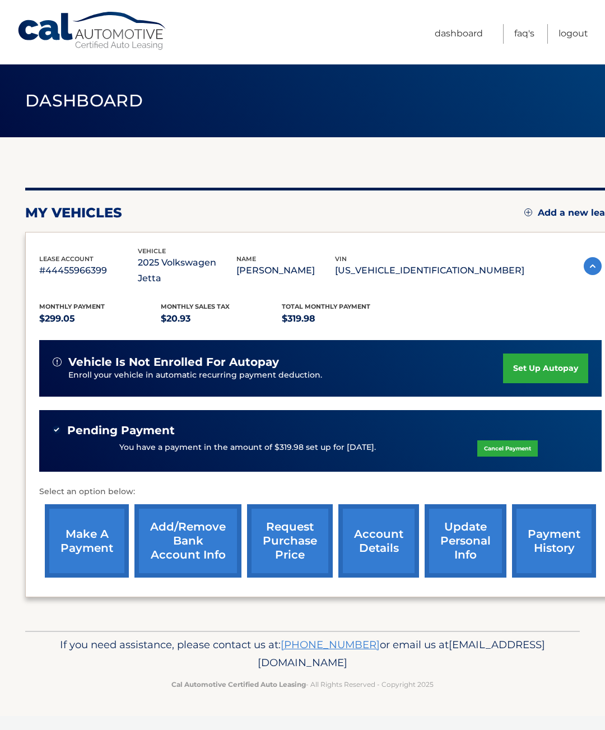 The width and height of the screenshot is (605, 730). What do you see at coordinates (246, 259) in the screenshot?
I see `span: name` at bounding box center [246, 259].